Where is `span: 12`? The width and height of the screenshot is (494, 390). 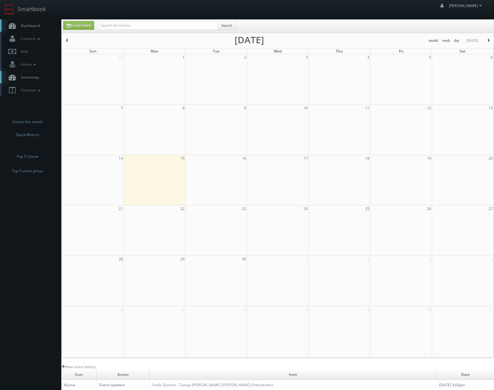
span: 12 is located at coordinates (429, 108).